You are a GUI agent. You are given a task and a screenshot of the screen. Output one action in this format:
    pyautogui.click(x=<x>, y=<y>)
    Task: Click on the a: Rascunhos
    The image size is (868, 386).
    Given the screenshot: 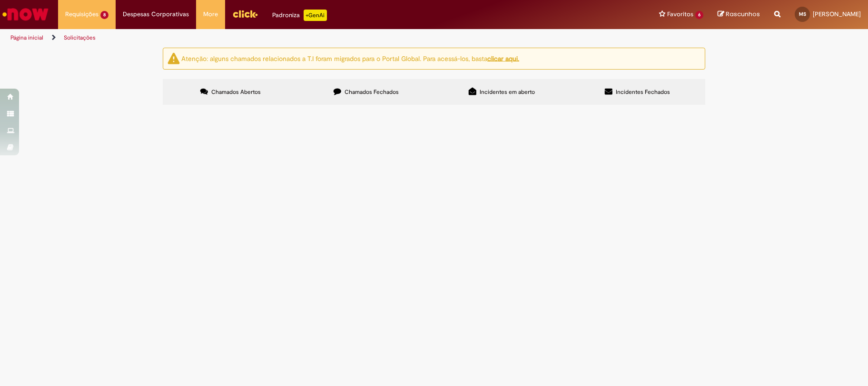 What is the action you would take?
    pyautogui.click(x=738, y=14)
    